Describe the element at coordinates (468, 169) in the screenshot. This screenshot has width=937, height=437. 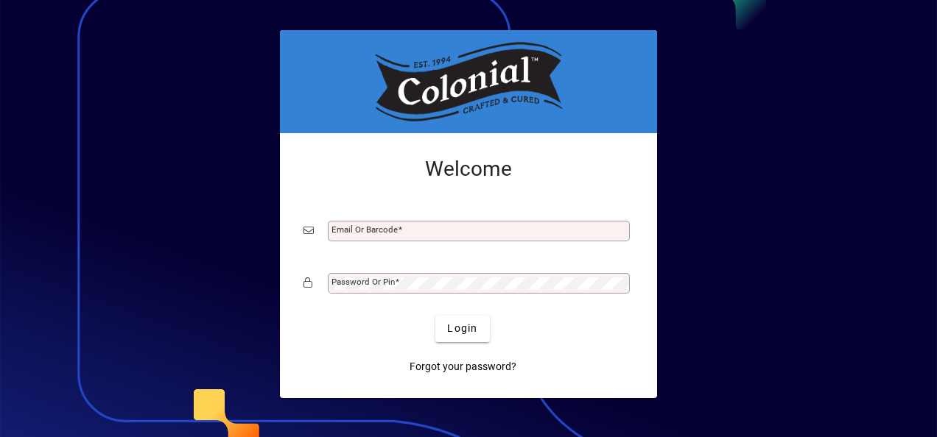
I see `h2: Welcome` at that location.